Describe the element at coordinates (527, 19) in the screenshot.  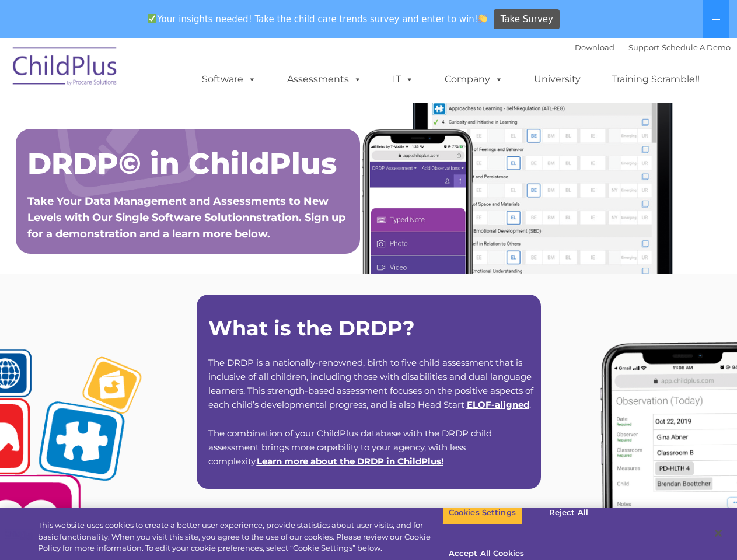
I see `span: Take Survey` at that location.